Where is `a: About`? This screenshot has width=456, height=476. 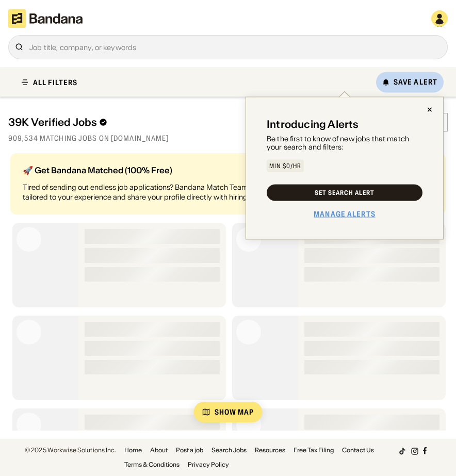
a: About is located at coordinates (159, 450).